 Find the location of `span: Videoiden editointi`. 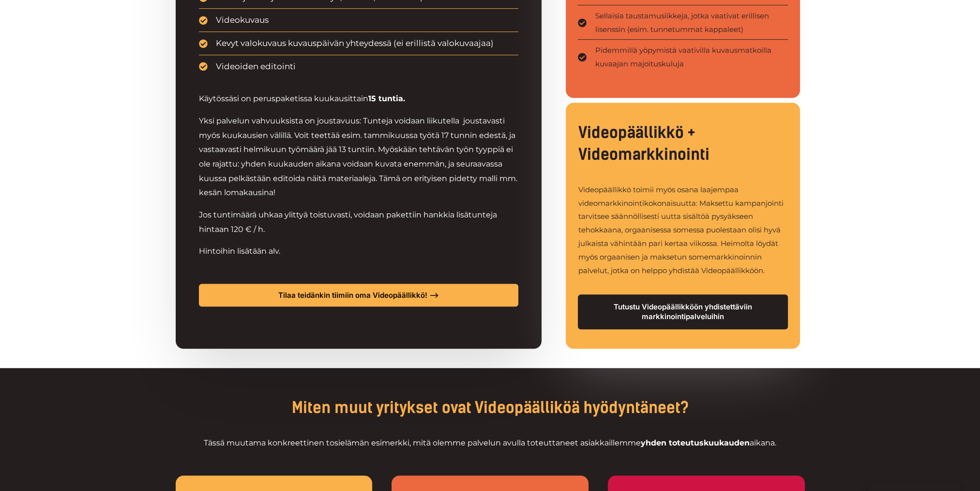

span: Videoiden editointi is located at coordinates (255, 67).